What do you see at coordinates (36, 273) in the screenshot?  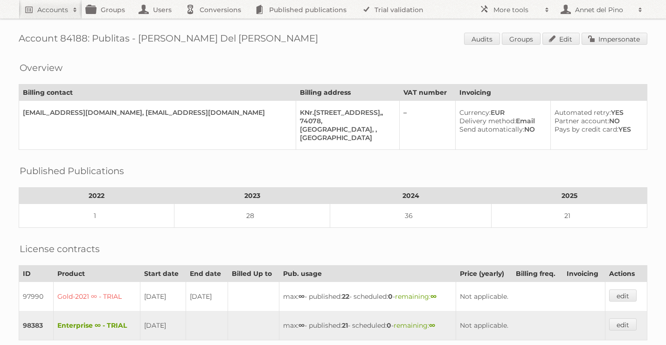 I see `th: ID` at bounding box center [36, 273].